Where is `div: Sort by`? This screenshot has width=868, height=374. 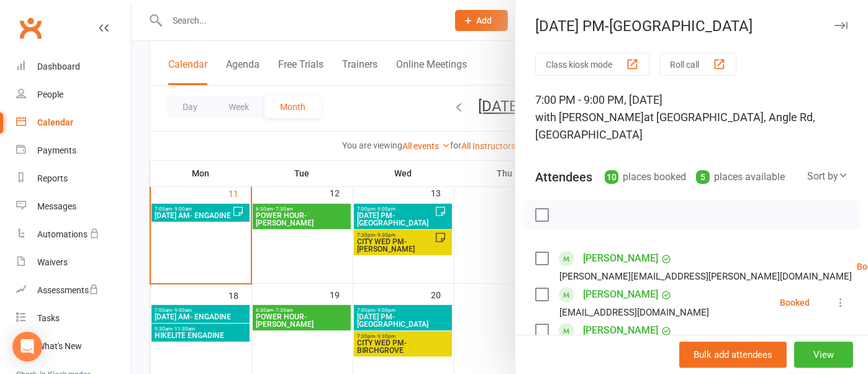 div: Sort by is located at coordinates (828, 177).